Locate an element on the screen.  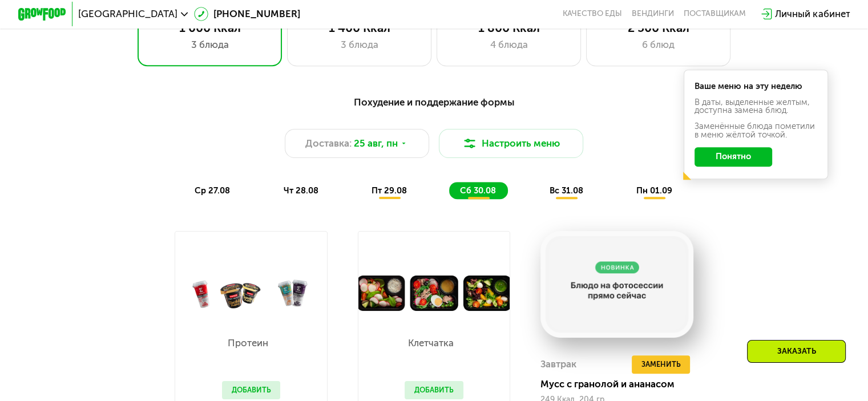
a: Качество еды is located at coordinates (593, 14).